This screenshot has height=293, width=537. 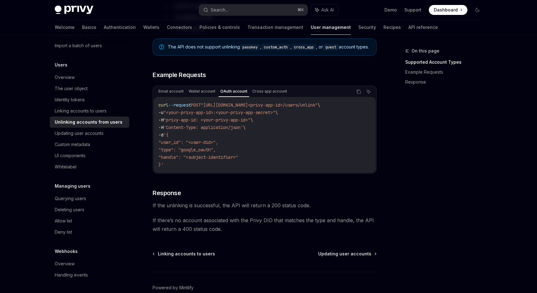 What do you see at coordinates (70, 199) in the screenshot?
I see `div: Querying users` at bounding box center [70, 199].